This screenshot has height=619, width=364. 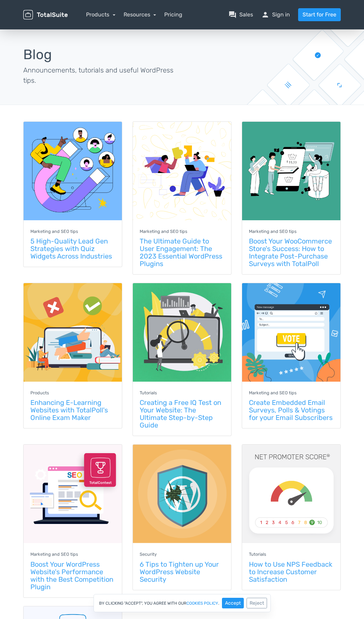 I want to click on button: Accept, so click(x=233, y=603).